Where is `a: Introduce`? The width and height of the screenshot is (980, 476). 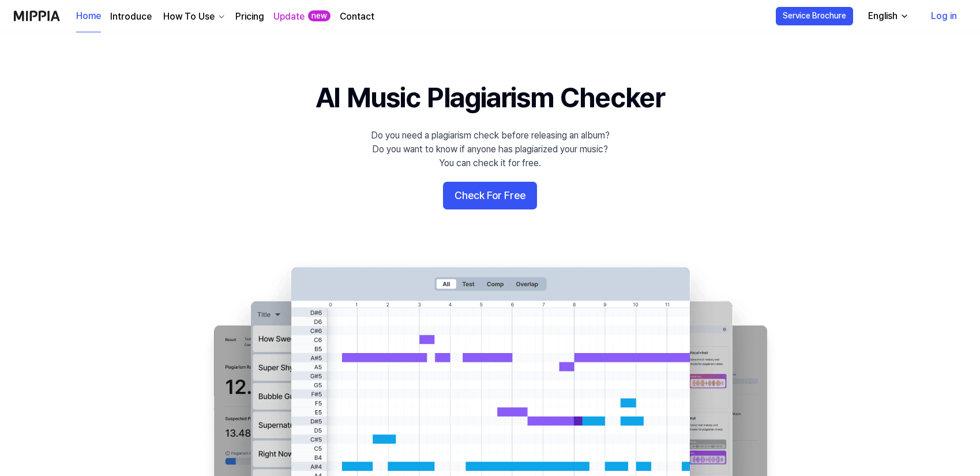
a: Introduce is located at coordinates (131, 17).